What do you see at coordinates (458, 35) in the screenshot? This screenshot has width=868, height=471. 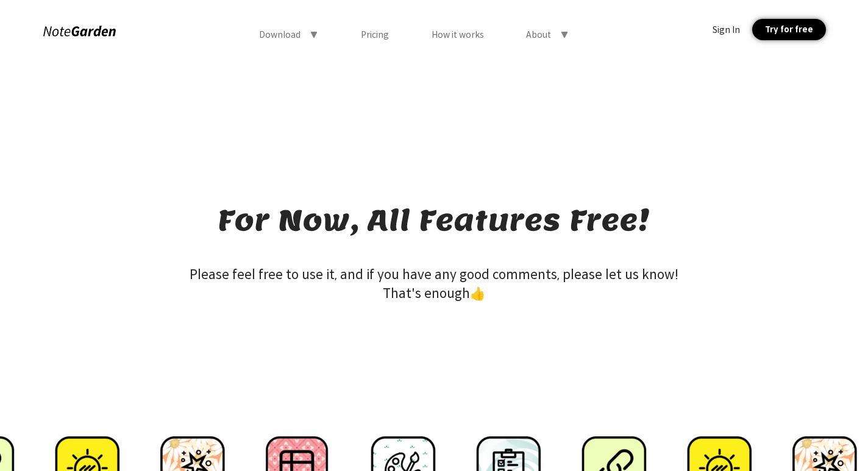 I see `div: How it works` at bounding box center [458, 35].